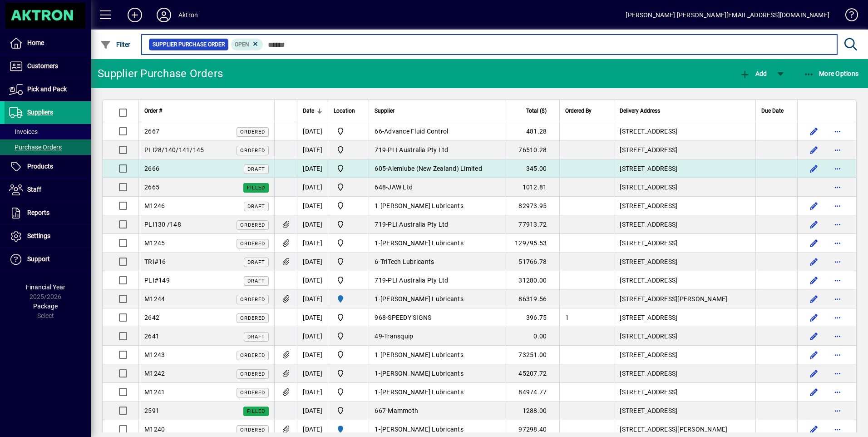  Describe the element at coordinates (532, 224) in the screenshot. I see `td: 77913.72` at that location.